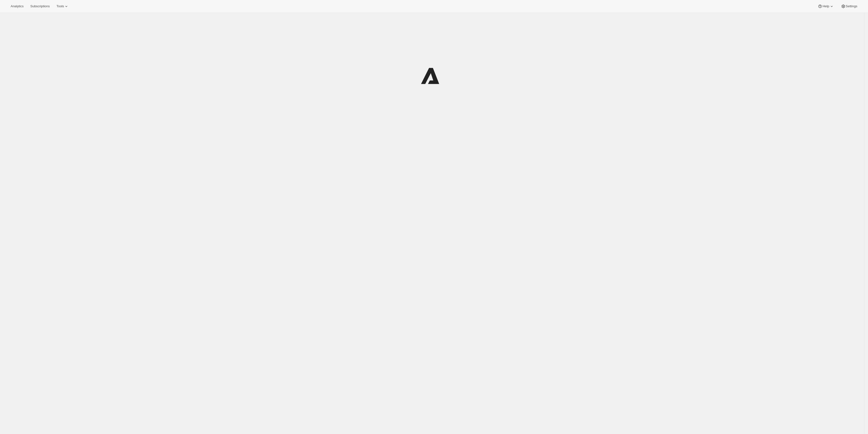 The image size is (868, 434). What do you see at coordinates (40, 6) in the screenshot?
I see `button: Subscriptions` at bounding box center [40, 6].